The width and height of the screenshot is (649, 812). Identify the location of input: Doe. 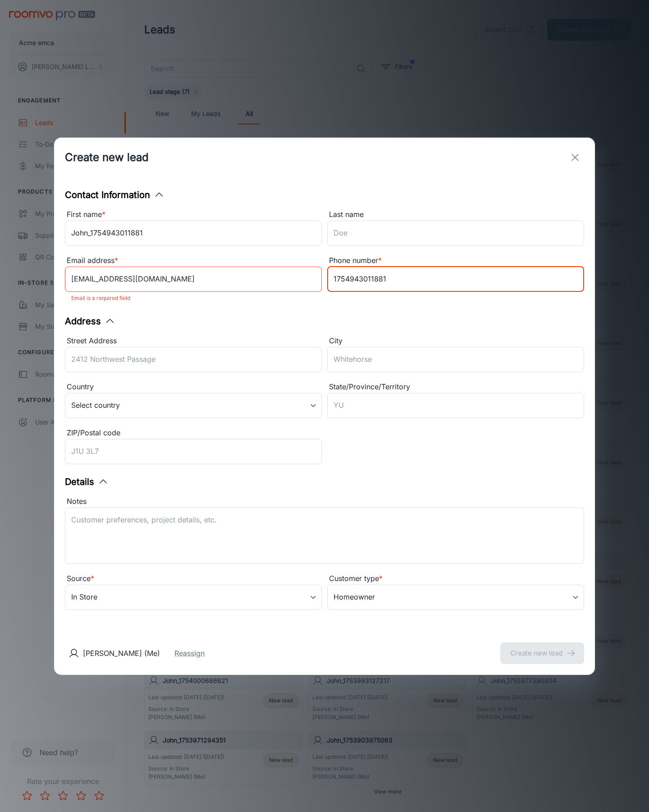
(456, 233).